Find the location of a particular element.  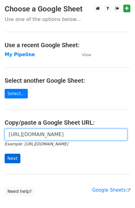

h4: Copy/paste a Google Sheet URL: is located at coordinates (67, 122).